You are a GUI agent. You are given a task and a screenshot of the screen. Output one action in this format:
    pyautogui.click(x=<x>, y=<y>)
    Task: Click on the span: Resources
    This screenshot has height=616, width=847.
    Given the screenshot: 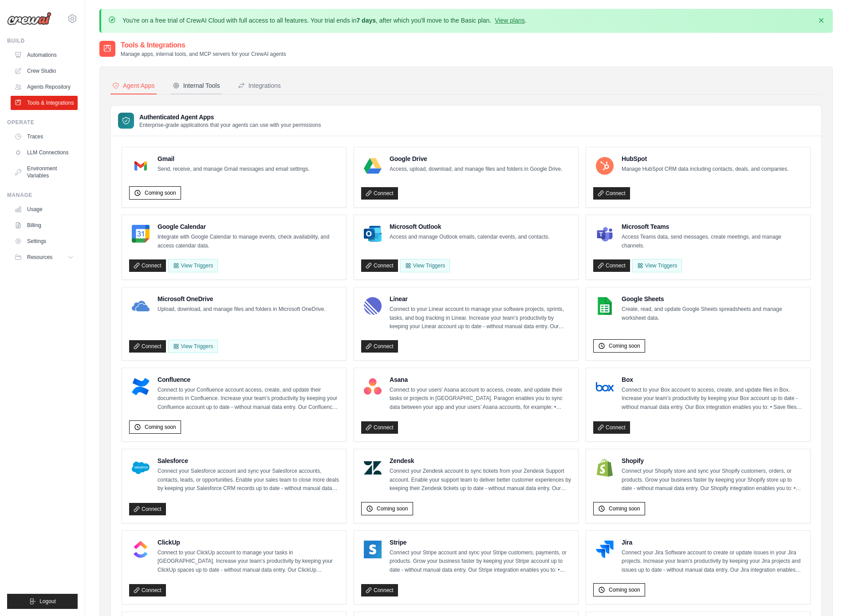 What is the action you would take?
    pyautogui.click(x=39, y=257)
    